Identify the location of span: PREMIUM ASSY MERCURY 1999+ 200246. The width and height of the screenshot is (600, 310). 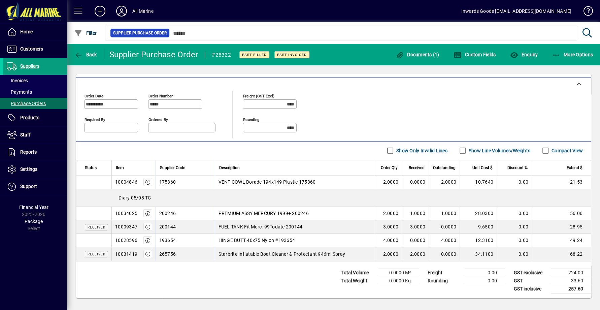
(264, 213).